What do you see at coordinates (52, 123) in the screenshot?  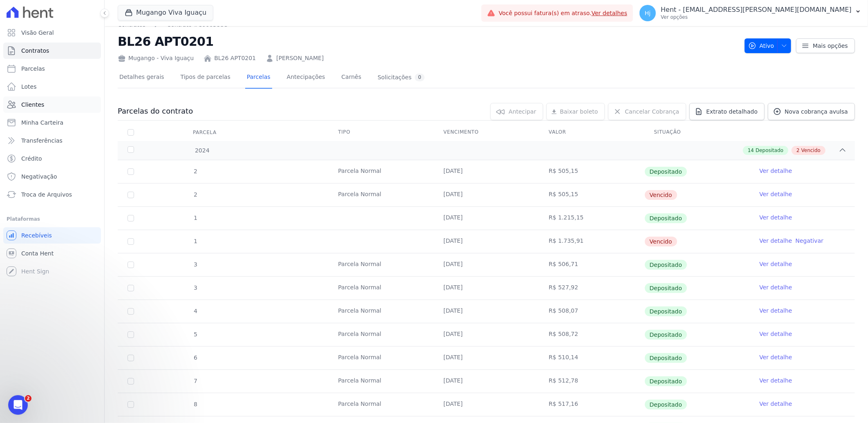 I see `a: Minha Carteira` at bounding box center [52, 123].